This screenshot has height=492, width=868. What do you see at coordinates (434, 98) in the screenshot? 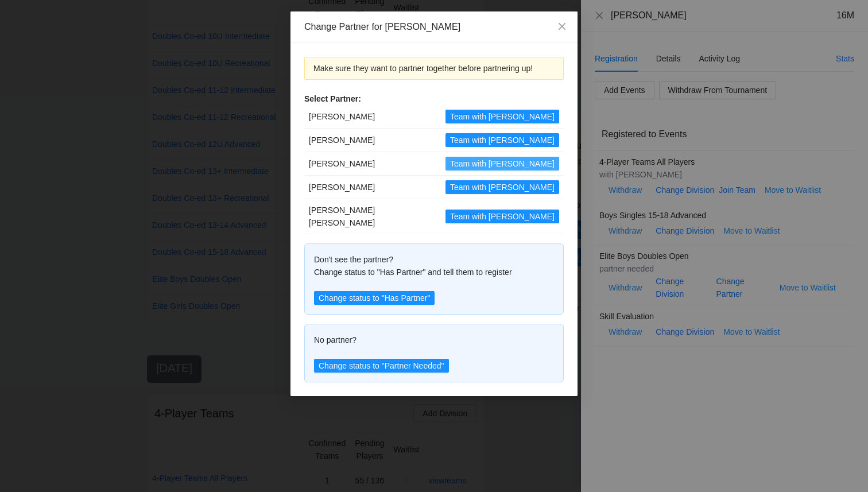
I see `div: Select Partner:` at bounding box center [434, 98].